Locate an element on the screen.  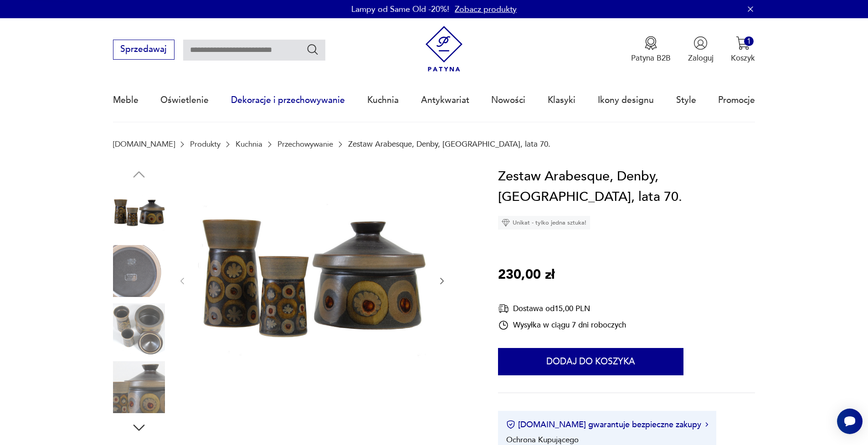
a: Ikony designu is located at coordinates (626, 100).